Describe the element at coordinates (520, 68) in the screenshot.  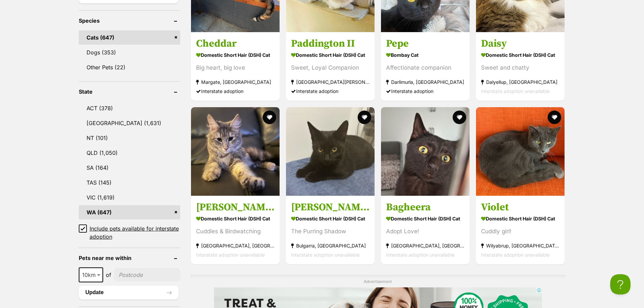
I see `div: Sweet and chatty` at that location.